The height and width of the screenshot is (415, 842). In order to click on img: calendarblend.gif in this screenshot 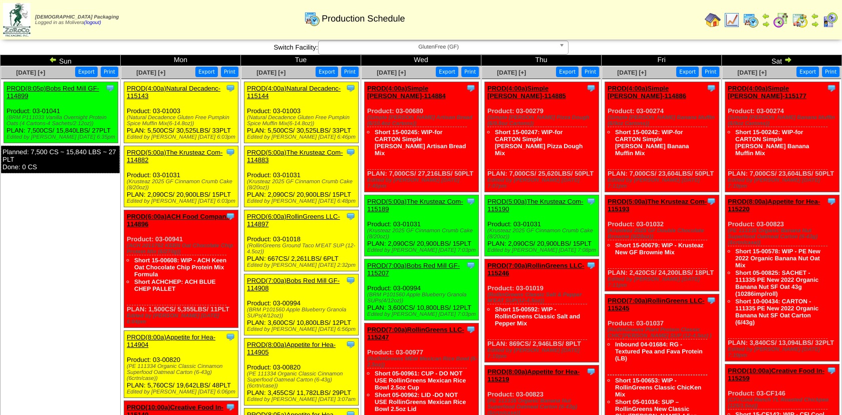, I will do `click(781, 20)`.